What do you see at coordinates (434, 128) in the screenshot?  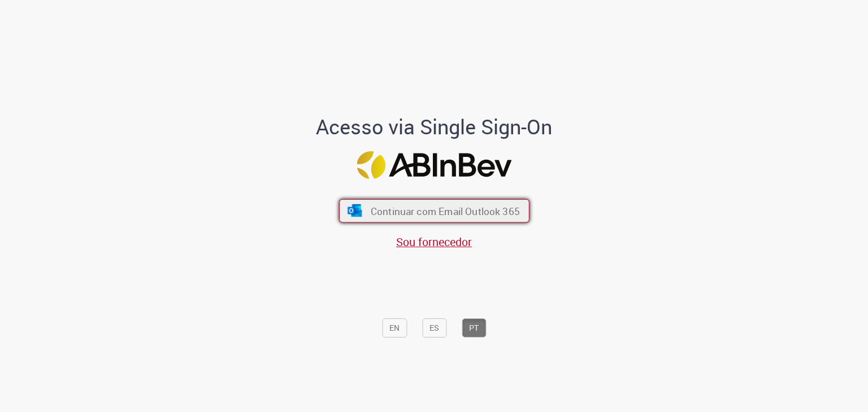 I see `h1: Acesso via Single Sign-On` at bounding box center [434, 128].